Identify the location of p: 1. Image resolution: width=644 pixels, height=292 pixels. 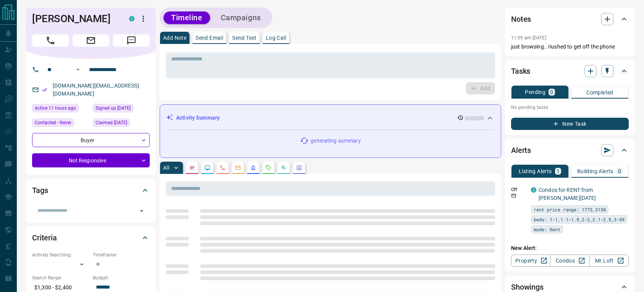
(558, 171).